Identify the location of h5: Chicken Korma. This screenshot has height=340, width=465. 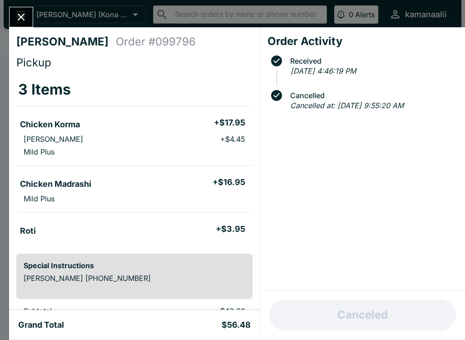
(50, 125).